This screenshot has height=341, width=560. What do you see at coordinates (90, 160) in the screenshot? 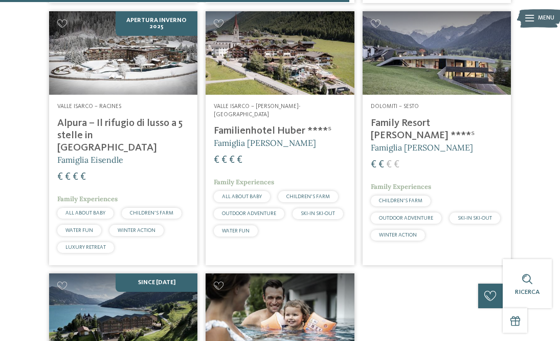
I see `span: Famiglia Eisendle` at bounding box center [90, 160].